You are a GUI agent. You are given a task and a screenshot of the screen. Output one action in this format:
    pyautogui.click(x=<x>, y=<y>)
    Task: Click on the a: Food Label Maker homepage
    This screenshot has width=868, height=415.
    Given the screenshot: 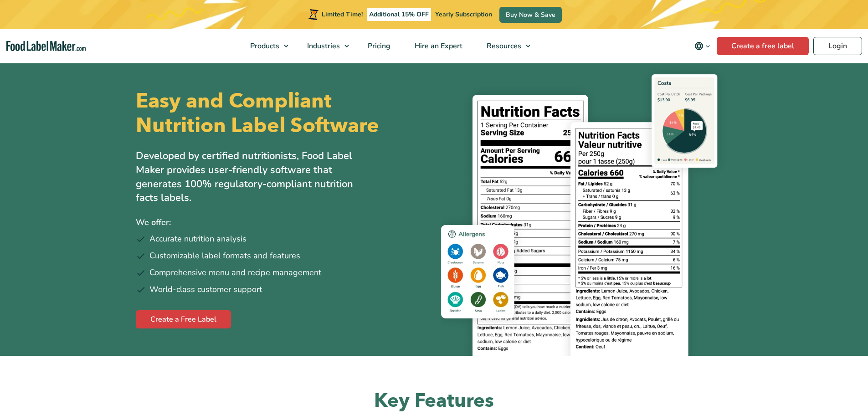 What is the action you would take?
    pyautogui.click(x=46, y=46)
    